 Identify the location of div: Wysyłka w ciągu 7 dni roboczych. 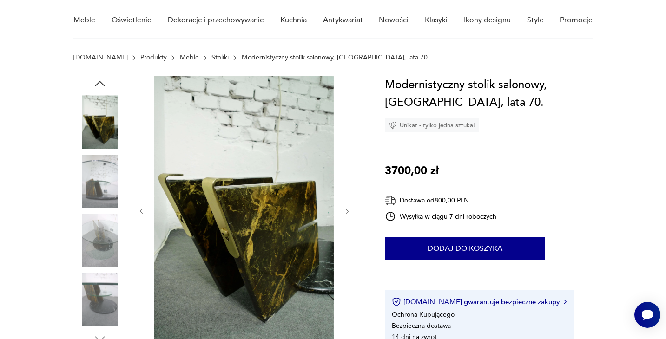
(440, 217).